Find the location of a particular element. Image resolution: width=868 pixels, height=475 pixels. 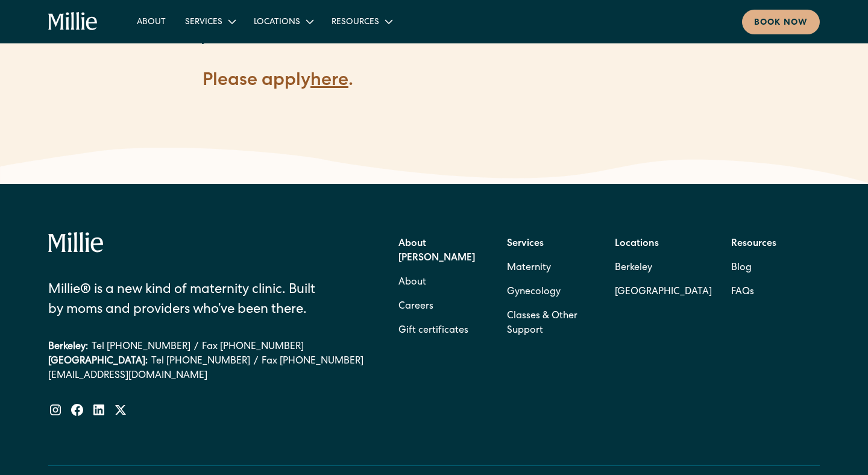

a: Book now is located at coordinates (780, 22).